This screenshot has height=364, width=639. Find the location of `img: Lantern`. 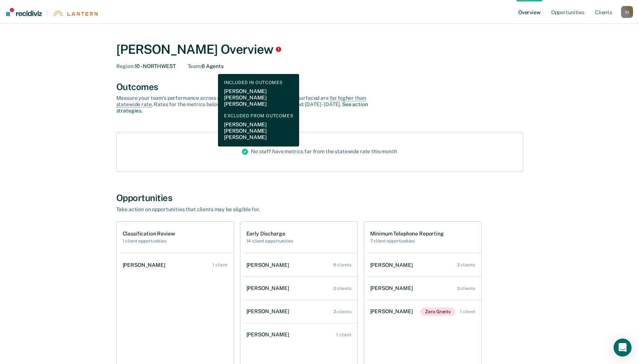

img: Lantern is located at coordinates (75, 13).